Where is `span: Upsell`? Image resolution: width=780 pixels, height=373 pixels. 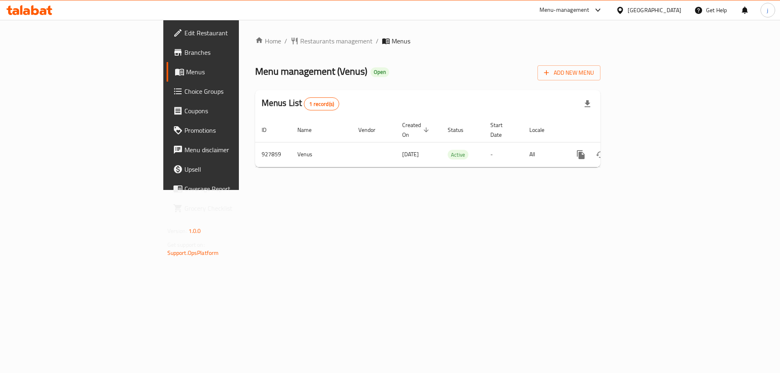
span: Upsell is located at coordinates (236, 169).